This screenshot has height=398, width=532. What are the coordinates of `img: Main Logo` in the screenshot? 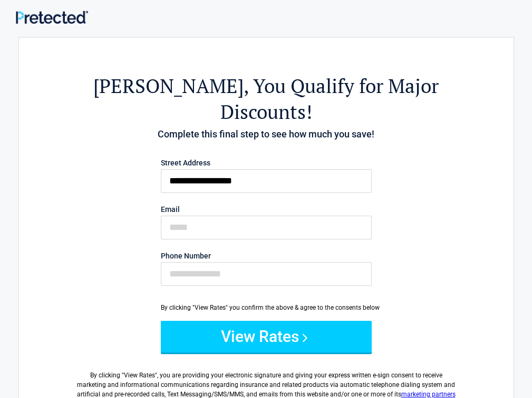 It's located at (52, 17).